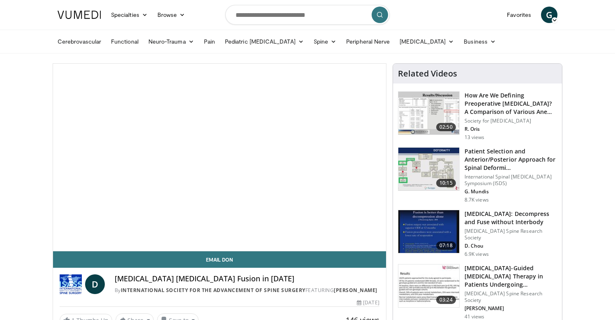  Describe the element at coordinates (129, 15) in the screenshot. I see `a: Specialties` at that location.